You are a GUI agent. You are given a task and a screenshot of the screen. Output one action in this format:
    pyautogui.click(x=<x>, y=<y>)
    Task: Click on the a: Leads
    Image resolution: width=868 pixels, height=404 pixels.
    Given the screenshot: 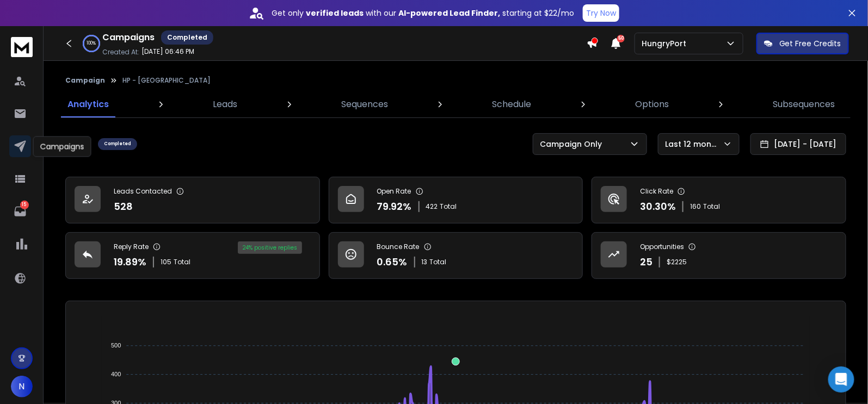 What is the action you would take?
    pyautogui.click(x=225, y=104)
    